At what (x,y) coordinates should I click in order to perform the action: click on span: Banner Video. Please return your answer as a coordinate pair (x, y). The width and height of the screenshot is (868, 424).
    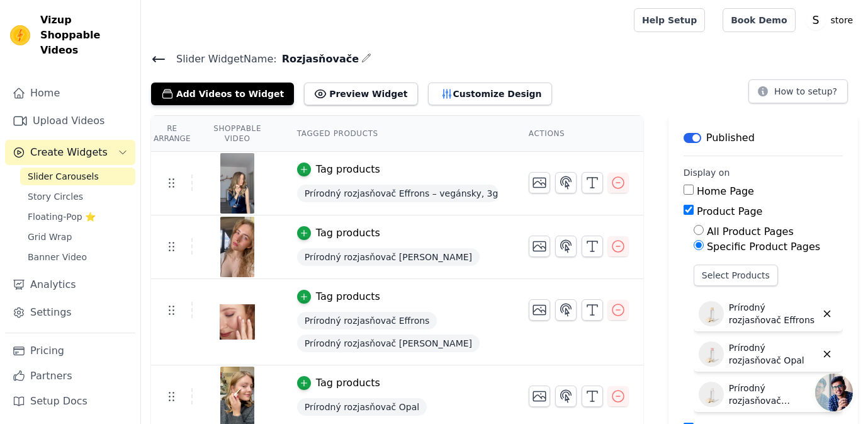
    Looking at the image, I should click on (58, 257).